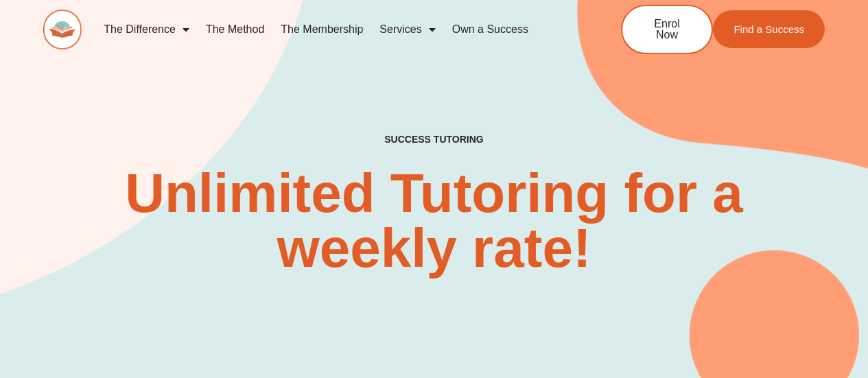 Image resolution: width=868 pixels, height=378 pixels. I want to click on a: The Method, so click(235, 30).